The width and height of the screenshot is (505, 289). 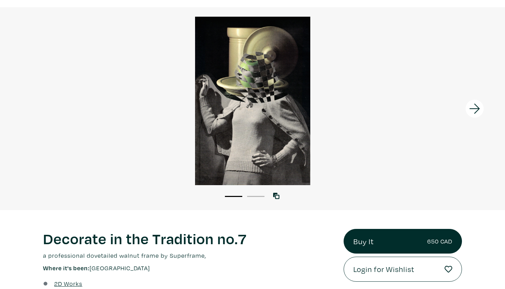 What do you see at coordinates (384, 269) in the screenshot?
I see `span: Login for Wishlist` at bounding box center [384, 269].